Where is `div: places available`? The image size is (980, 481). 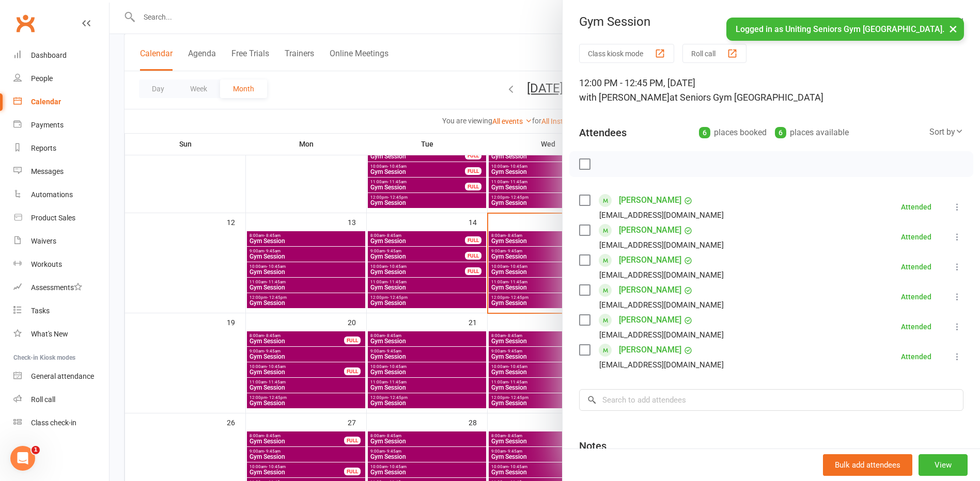
div: places available is located at coordinates (812, 132).